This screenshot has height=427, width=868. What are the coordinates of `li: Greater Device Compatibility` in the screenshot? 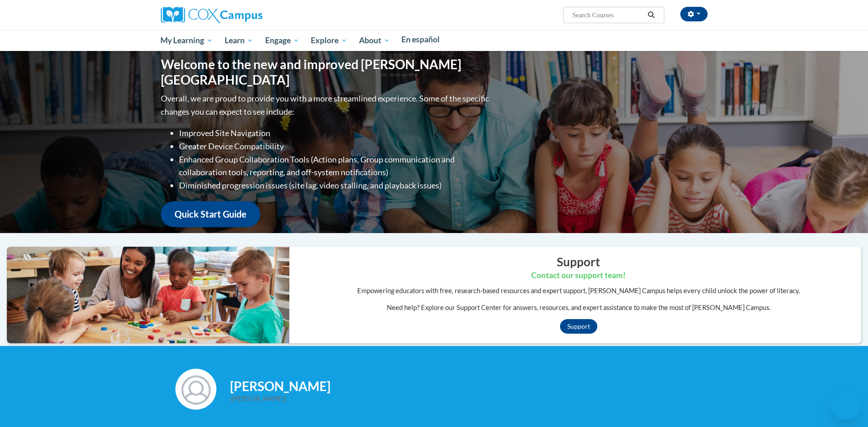 It's located at (335, 146).